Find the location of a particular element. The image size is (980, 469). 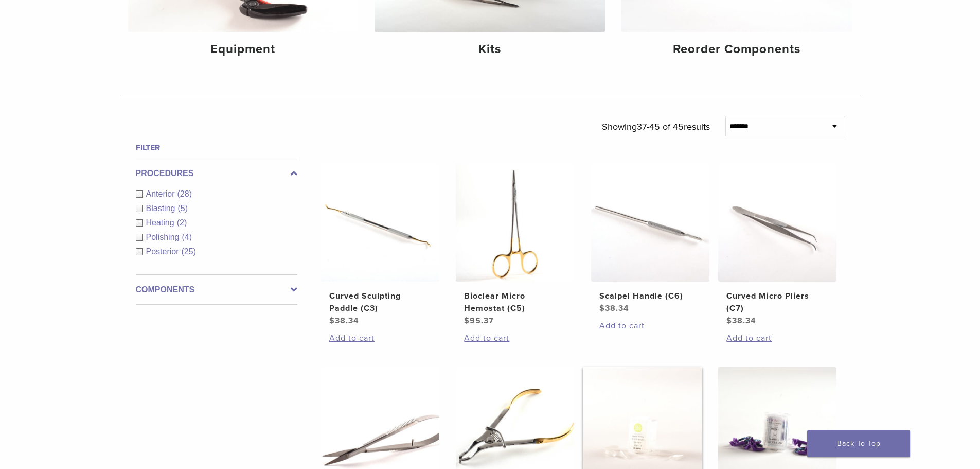

span: (28) is located at coordinates (185, 193).